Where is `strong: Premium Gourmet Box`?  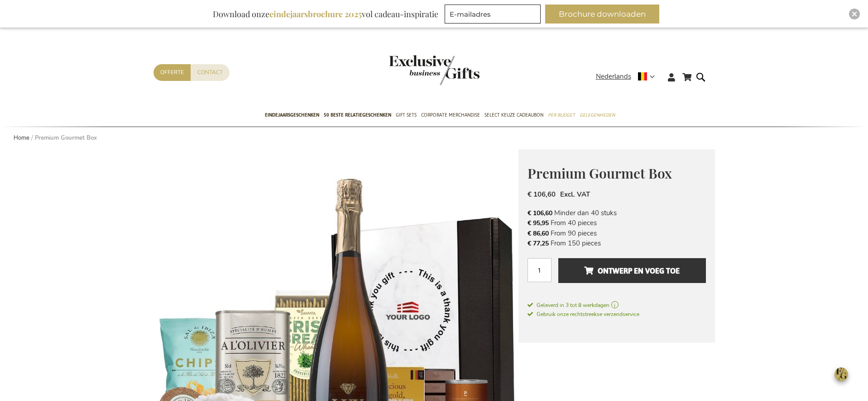
strong: Premium Gourmet Box is located at coordinates (66, 138).